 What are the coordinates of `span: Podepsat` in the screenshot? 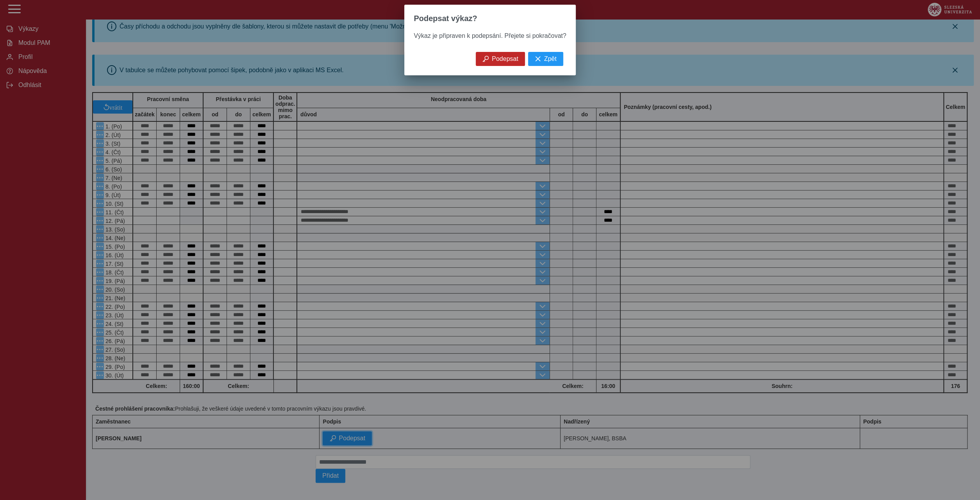 It's located at (505, 59).